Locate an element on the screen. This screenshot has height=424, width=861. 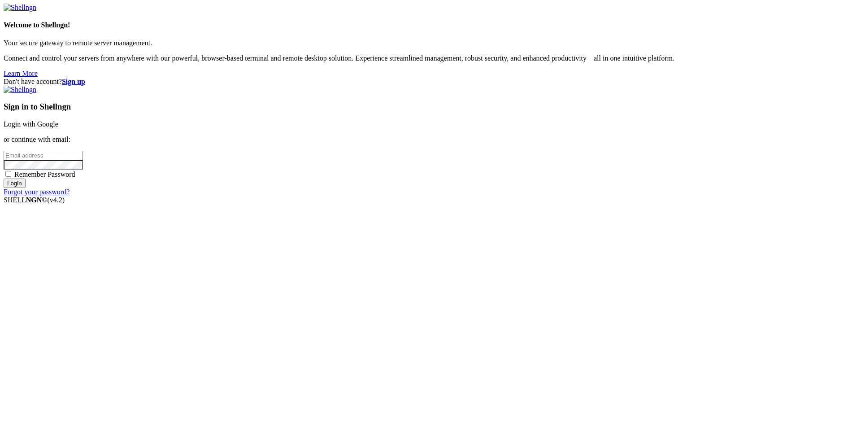
a: Login with Google is located at coordinates (31, 124).